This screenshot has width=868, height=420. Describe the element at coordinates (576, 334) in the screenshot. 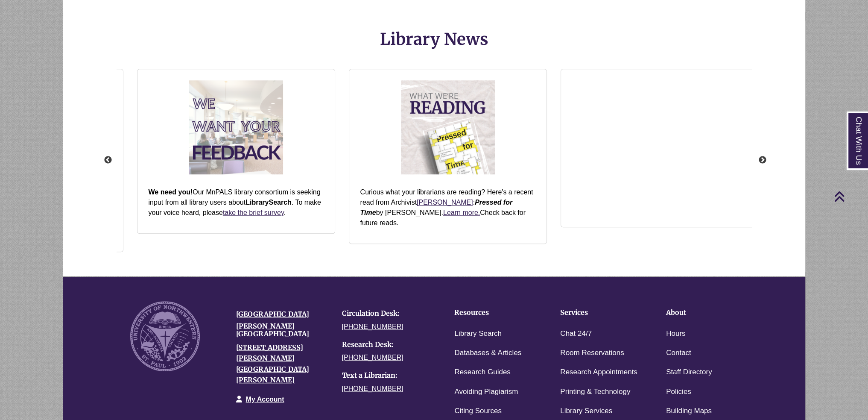

I see `a: Chat 24/7` at that location.